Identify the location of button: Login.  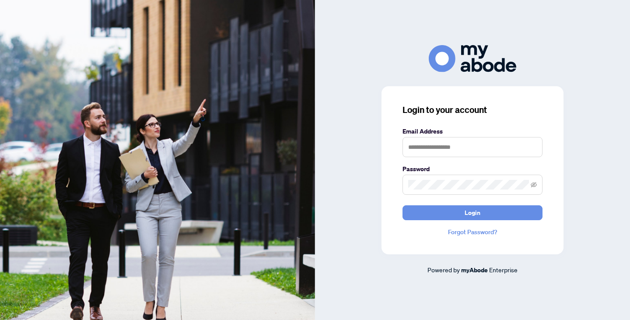
(473, 213).